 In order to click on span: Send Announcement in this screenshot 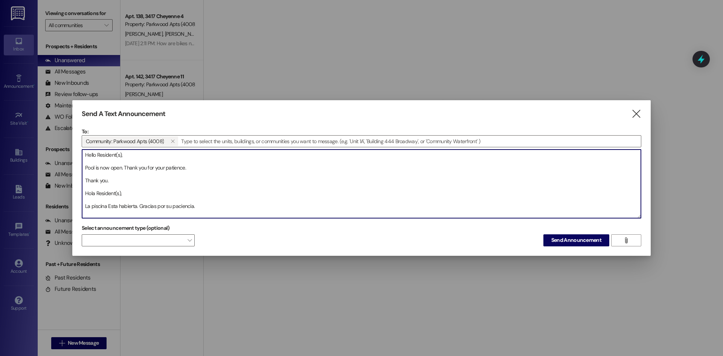, I will do `click(576, 240)`.